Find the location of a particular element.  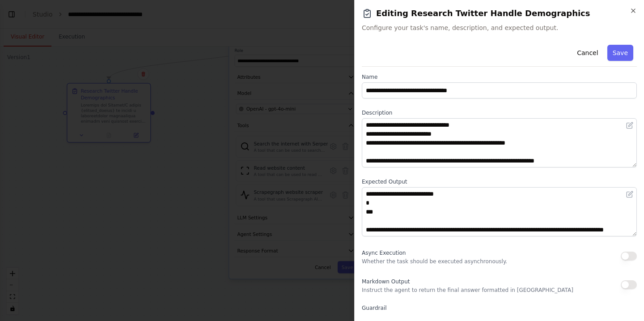

label: Expected Output is located at coordinates (499, 182).